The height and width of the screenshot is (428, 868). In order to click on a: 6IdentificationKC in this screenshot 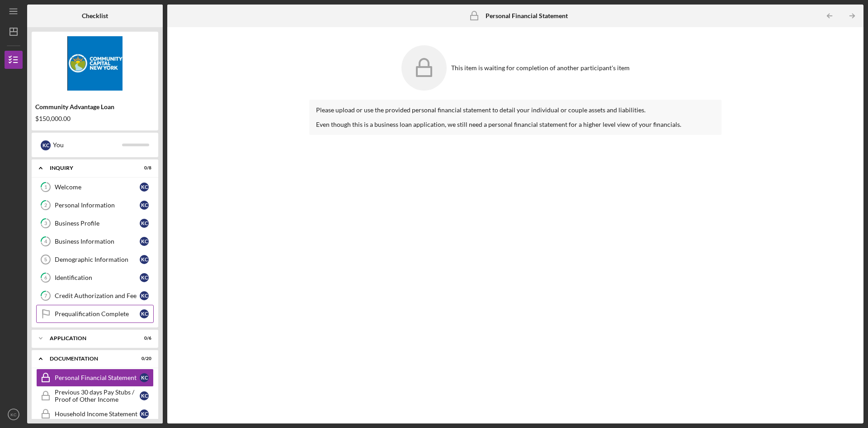, I will do `click(95, 277)`.